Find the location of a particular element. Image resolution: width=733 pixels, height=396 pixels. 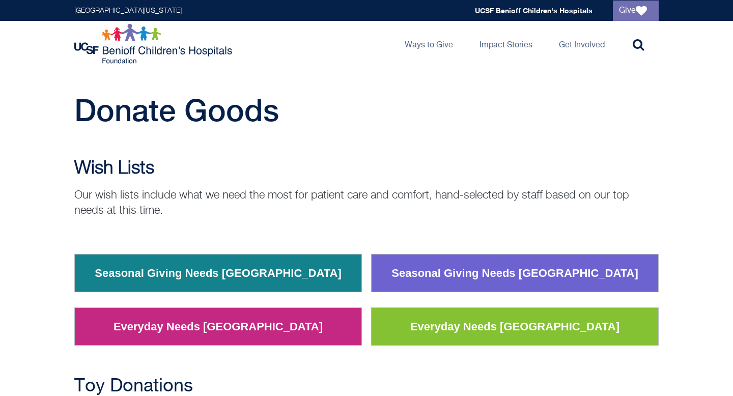

img: Logo for UCSF Benioff Children's Hospitals Foundation is located at coordinates (154, 44).